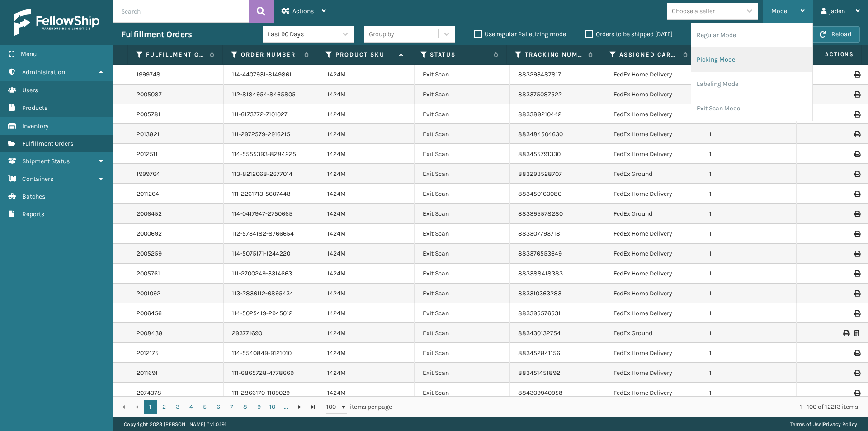 This screenshot has height=431, width=868. Describe the element at coordinates (271, 154) in the screenshot. I see `td: 114-5555393-8284225` at that location.